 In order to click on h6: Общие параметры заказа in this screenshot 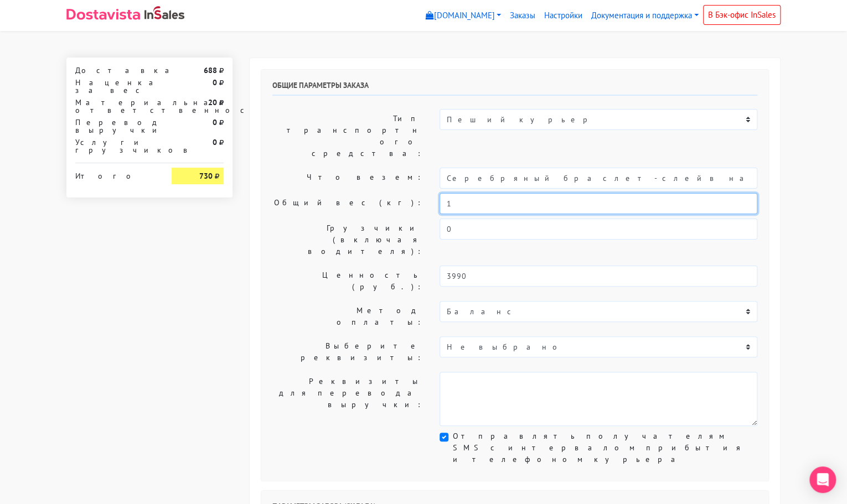, I will do `click(515, 88)`.